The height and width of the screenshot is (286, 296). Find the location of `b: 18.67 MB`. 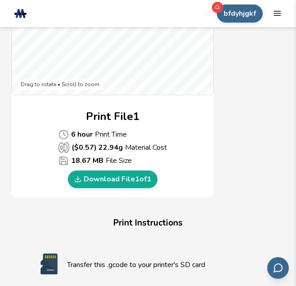

b: 18.67 MB is located at coordinates (87, 160).